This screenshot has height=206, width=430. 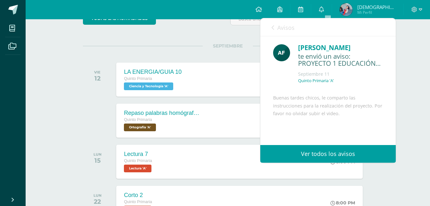 I want to click on div: LA ENERGIA/GUIA 10, so click(x=153, y=72).